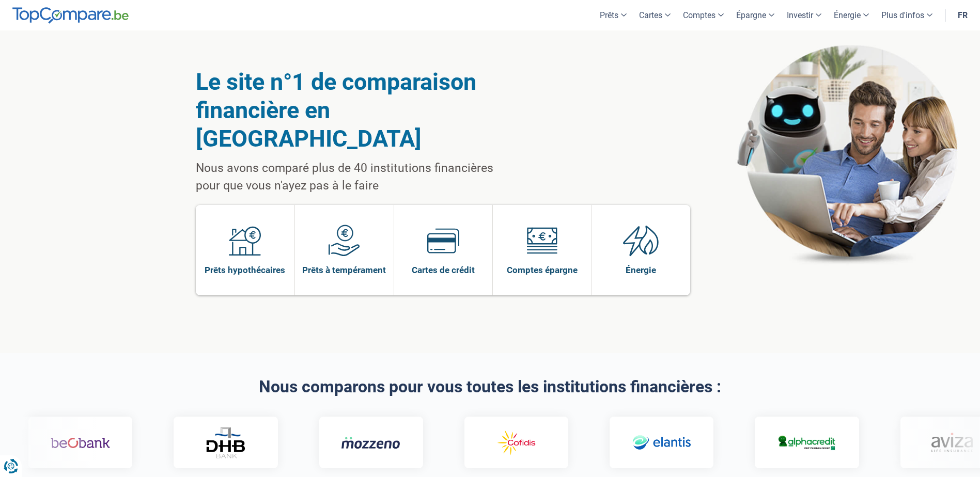 This screenshot has width=980, height=477. What do you see at coordinates (641, 270) in the screenshot?
I see `span: Énergie` at bounding box center [641, 270].